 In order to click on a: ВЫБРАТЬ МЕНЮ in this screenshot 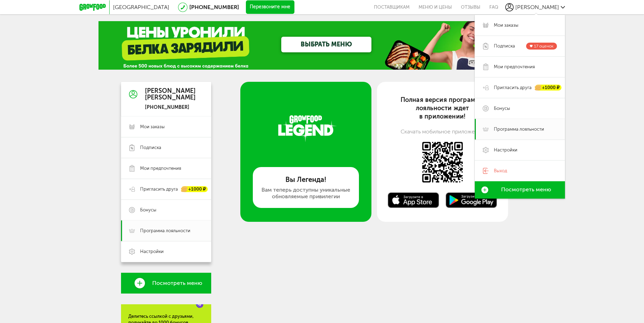, I will do `click(327, 44)`.